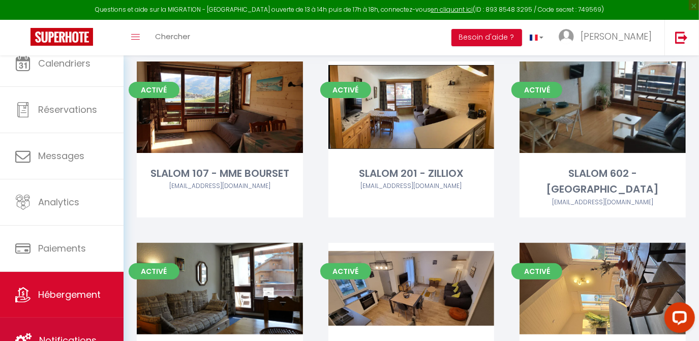  Describe the element at coordinates (62, 248) in the screenshot. I see `span: Paiements` at that location.